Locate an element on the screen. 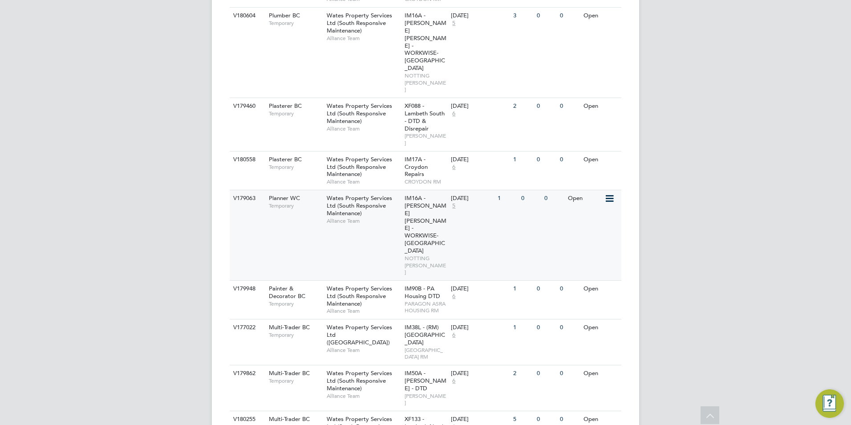 This screenshot has height=425, width=851. div: V179862 is located at coordinates (247, 373).